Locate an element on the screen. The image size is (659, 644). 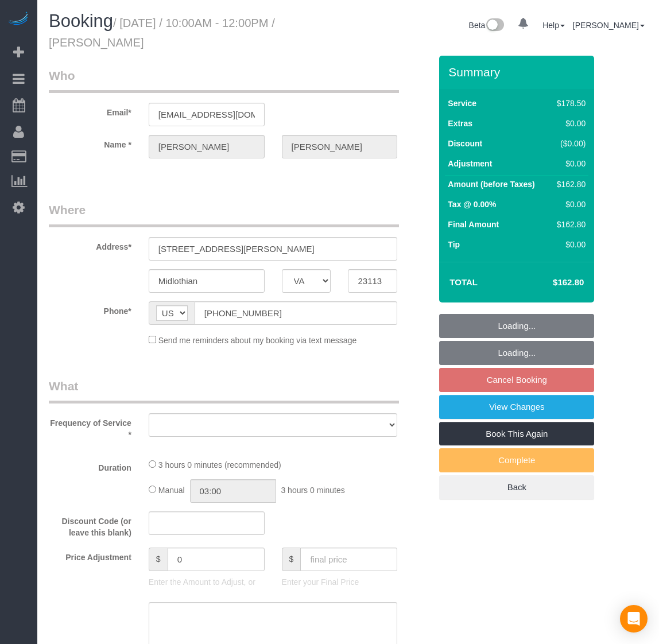
legend: Who is located at coordinates (224, 80).